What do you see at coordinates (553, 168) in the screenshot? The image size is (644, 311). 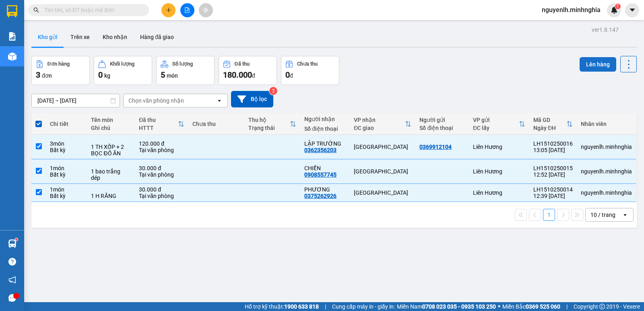 I see `div: LH1510250015` at bounding box center [553, 168].